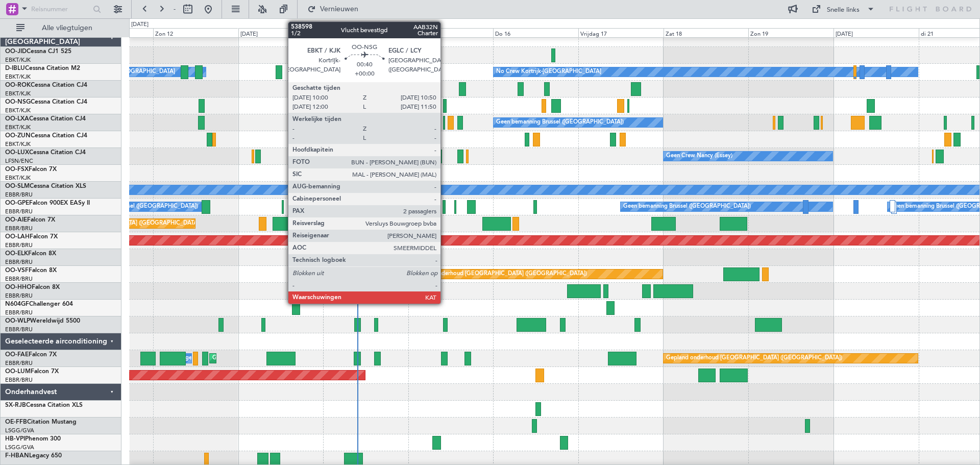 This screenshot has height=465, width=980. Describe the element at coordinates (32, 372) in the screenshot. I see `a: OO-LUMFalcon 7X` at that location.